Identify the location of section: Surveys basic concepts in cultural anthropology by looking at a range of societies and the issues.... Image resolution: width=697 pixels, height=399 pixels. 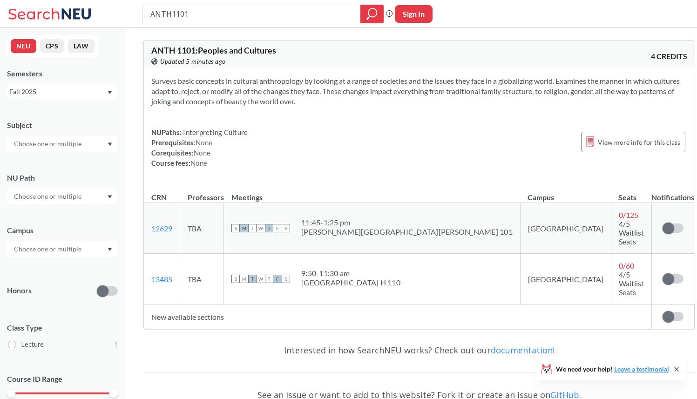
(419, 91).